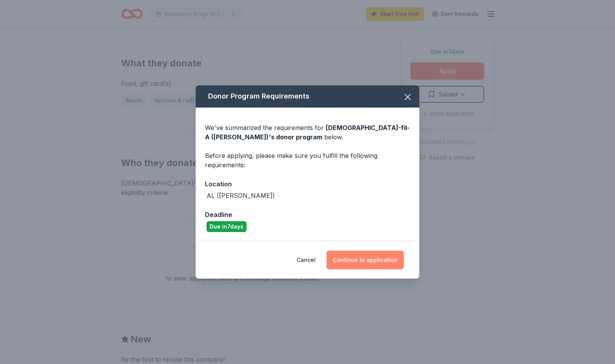 This screenshot has height=364, width=615. What do you see at coordinates (365, 260) in the screenshot?
I see `button: Continue to application` at bounding box center [365, 260].